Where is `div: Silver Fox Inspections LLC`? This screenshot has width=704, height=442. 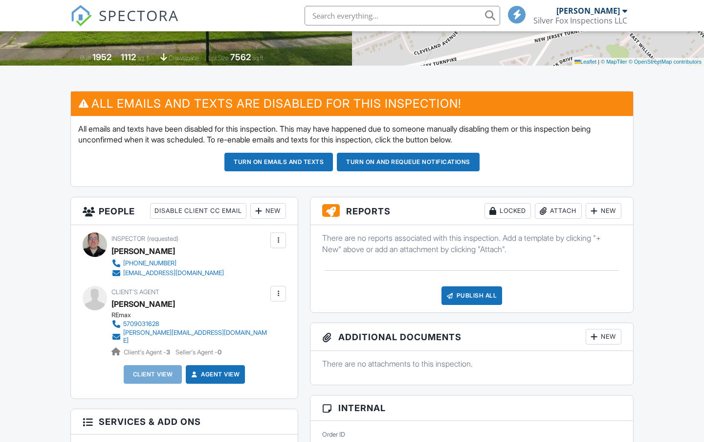
div: Silver Fox Inspections LLC is located at coordinates (581, 21).